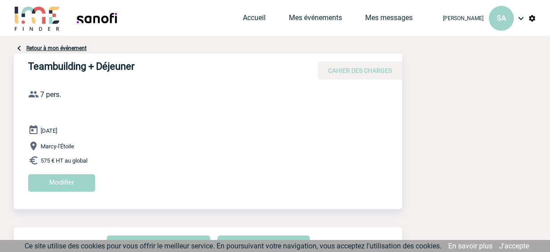 This screenshot has width=550, height=252. I want to click on span: Ce site utilise des cookies pour vous offrir le meilleur service. En poursuivant votre navigation..., so click(233, 245).